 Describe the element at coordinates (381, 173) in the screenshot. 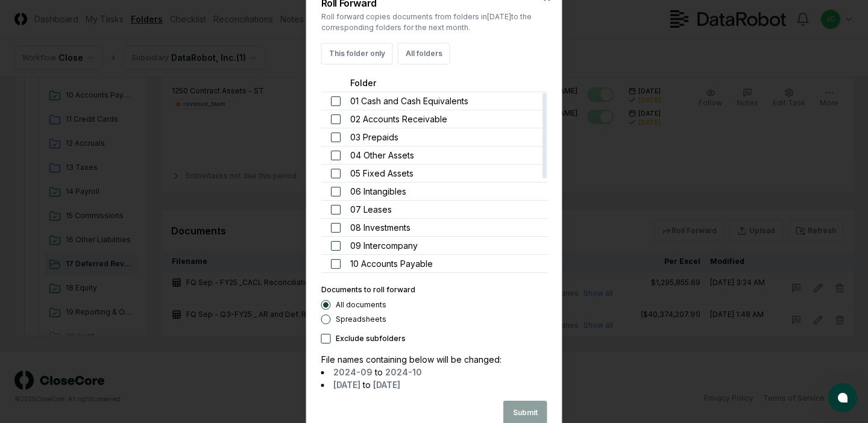

I see `span: 05 Fixed Assets` at that location.